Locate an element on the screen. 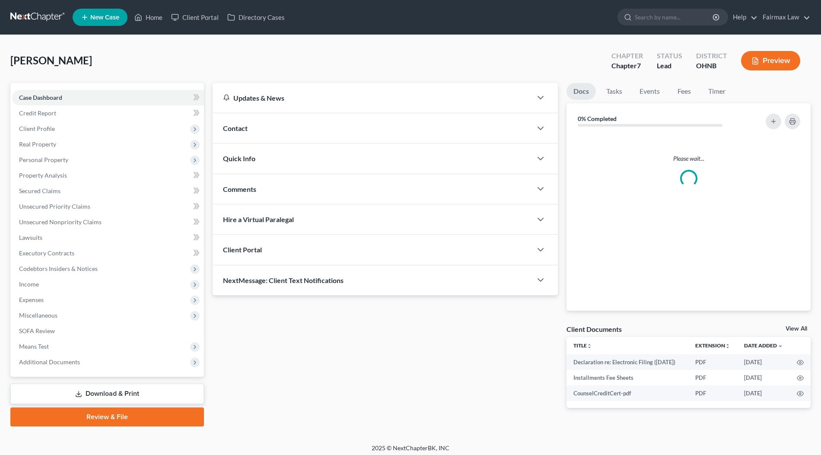 The width and height of the screenshot is (821, 455). span: Comments is located at coordinates (239, 189).